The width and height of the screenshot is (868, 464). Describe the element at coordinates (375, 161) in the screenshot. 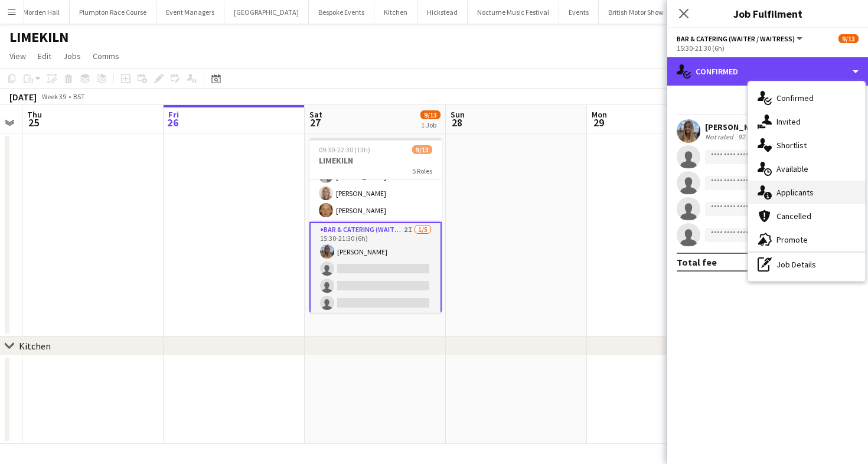

I see `h3: LIMEKILN` at that location.